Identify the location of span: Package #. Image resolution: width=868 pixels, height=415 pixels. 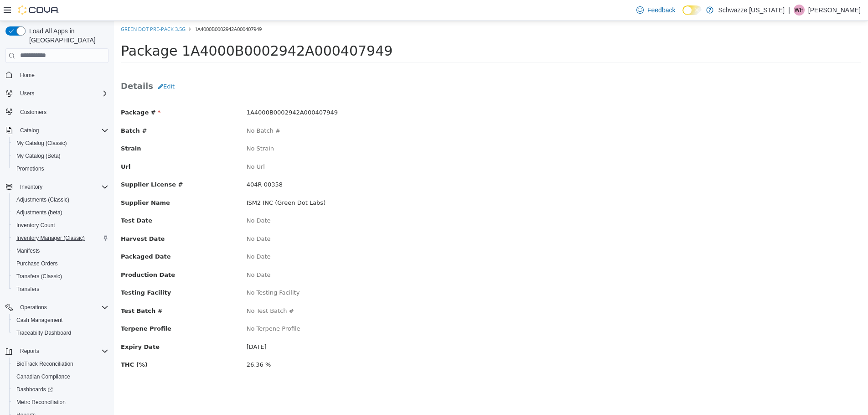
(26, 91).